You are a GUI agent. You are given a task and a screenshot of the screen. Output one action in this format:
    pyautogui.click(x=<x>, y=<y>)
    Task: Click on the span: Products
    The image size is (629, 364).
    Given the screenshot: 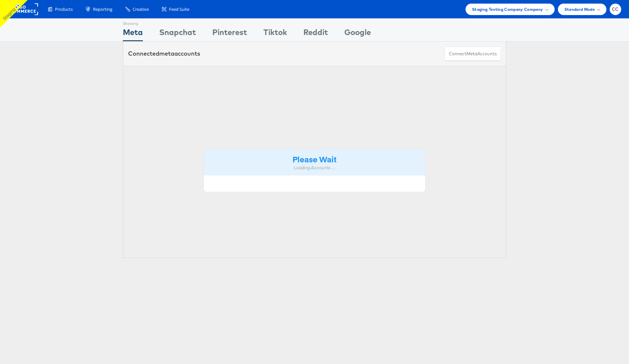 What is the action you would take?
    pyautogui.click(x=64, y=9)
    